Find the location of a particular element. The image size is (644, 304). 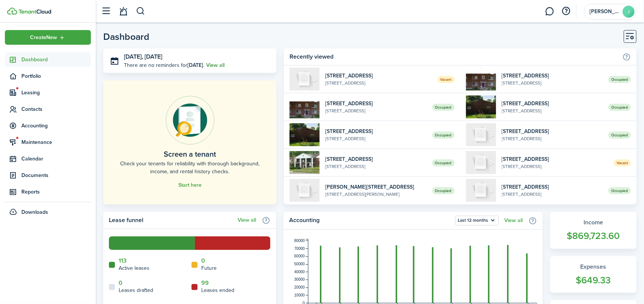

span: Documents is located at coordinates (56, 175).